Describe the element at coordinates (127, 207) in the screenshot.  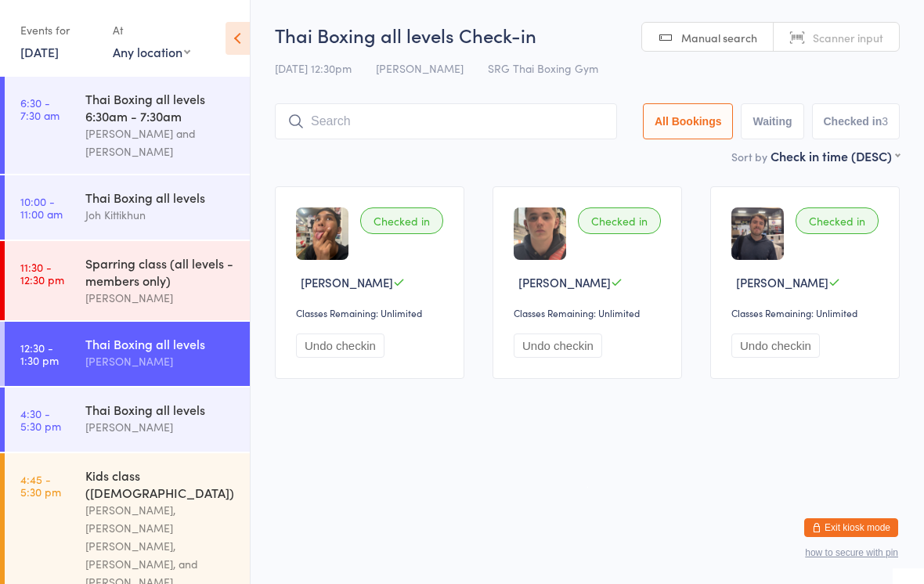
I see `a: 10:00 -11:00 amThai Boxing all levelsJoh Kittikhun` at that location.